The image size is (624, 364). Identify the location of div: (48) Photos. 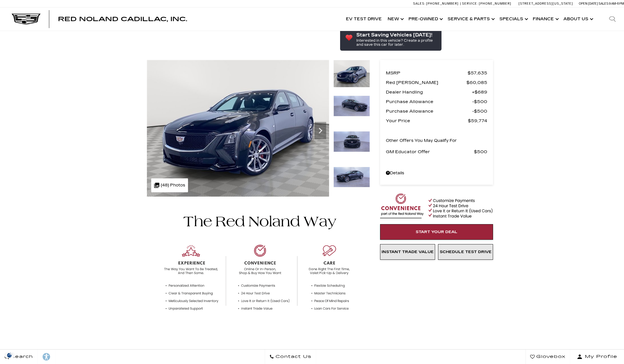
(170, 185).